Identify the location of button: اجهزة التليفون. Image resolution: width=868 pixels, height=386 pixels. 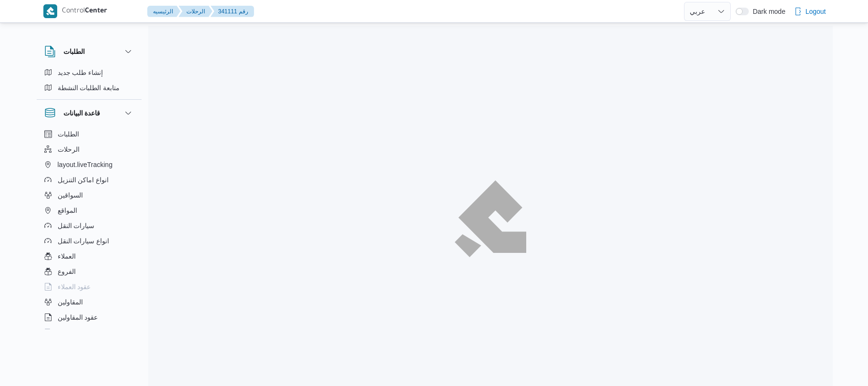
(89, 332).